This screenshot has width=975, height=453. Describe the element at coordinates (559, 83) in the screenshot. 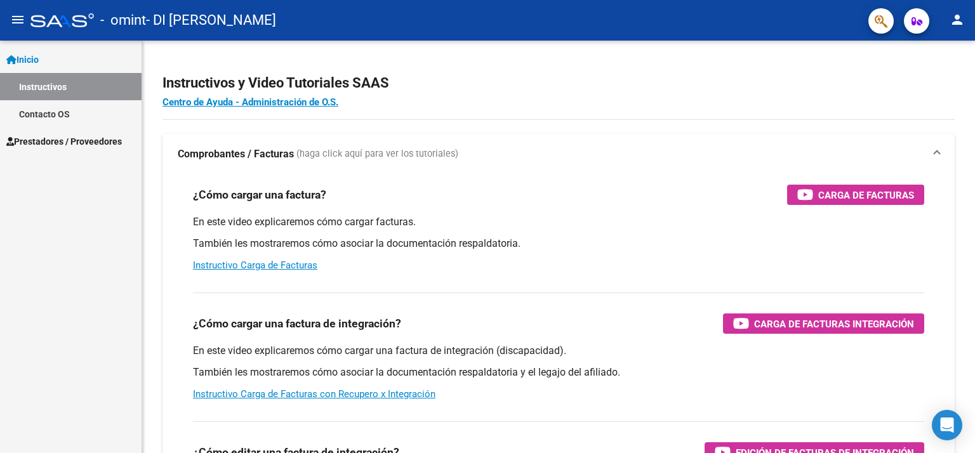

I see `h2: Instructivos y Video Tutoriales SAAS` at that location.